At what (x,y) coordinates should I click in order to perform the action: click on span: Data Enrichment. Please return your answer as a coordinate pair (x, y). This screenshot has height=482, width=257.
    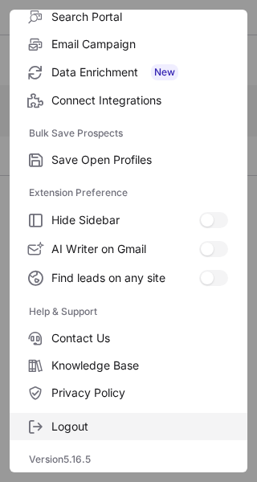
    Looking at the image, I should click on (140, 72).